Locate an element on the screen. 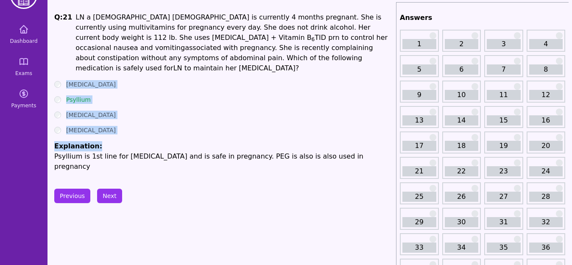 The height and width of the screenshot is (265, 572). a: 11 is located at coordinates (503, 95).